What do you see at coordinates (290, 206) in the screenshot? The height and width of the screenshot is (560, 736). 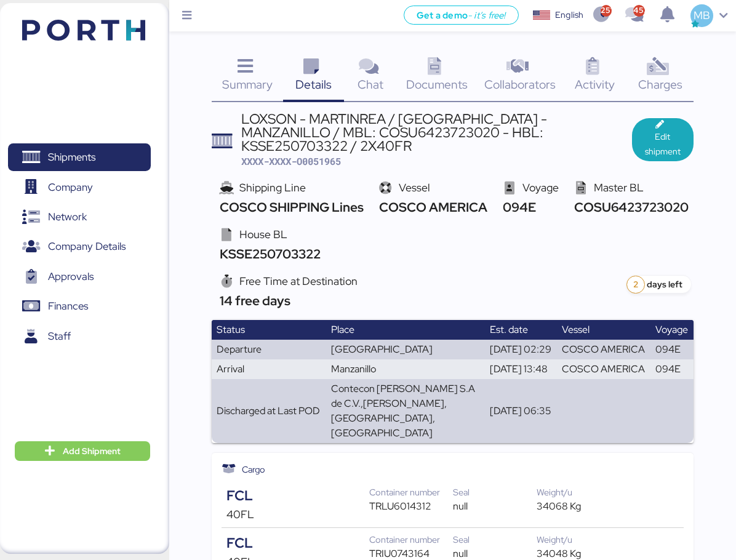 I see `span: COSCO SHIPPING Lines` at bounding box center [290, 206].